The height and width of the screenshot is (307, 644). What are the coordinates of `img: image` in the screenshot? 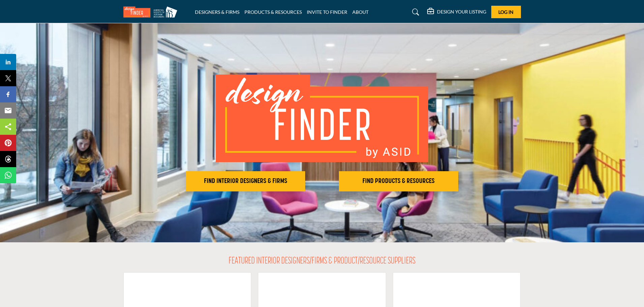 It's located at (322, 118).